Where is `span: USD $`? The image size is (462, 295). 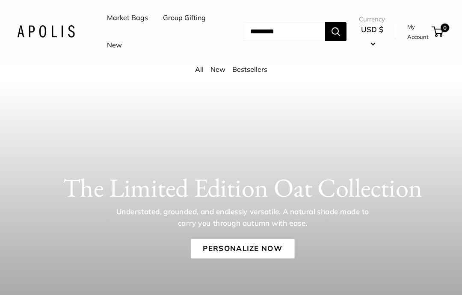
span: USD $ is located at coordinates (372, 29).